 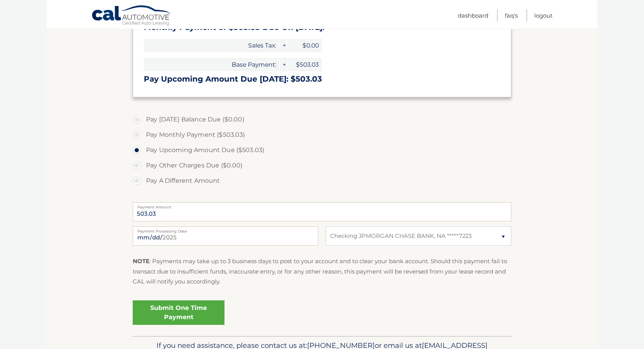 What do you see at coordinates (225, 229) in the screenshot?
I see `label: Payment Processing Date` at bounding box center [225, 229].